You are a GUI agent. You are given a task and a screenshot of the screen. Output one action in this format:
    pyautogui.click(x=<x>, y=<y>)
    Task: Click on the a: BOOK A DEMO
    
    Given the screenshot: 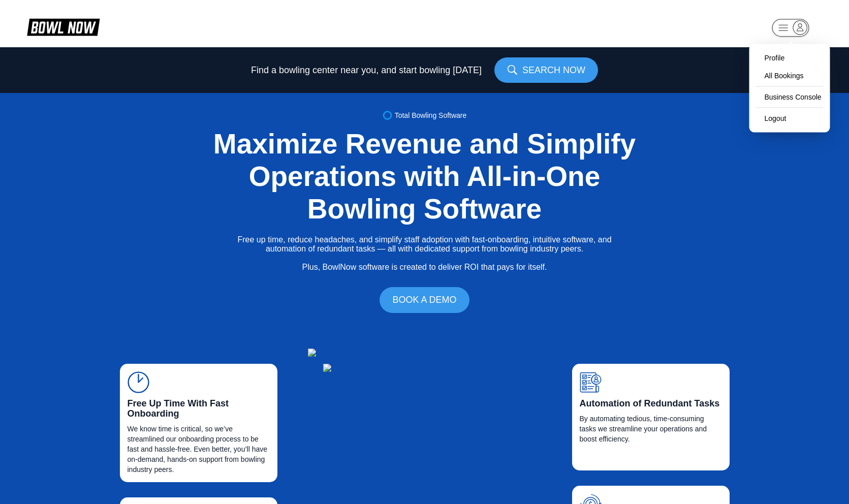 What is the action you would take?
    pyautogui.click(x=424, y=300)
    